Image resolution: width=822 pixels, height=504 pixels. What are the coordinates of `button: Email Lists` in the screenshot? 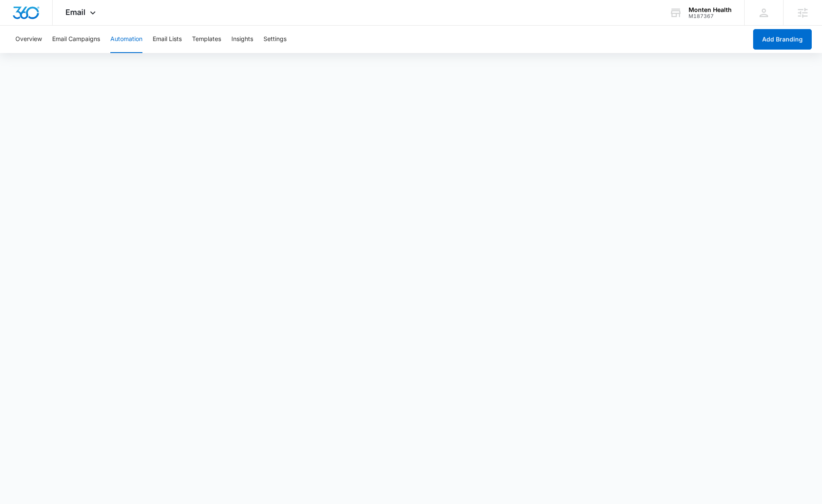 It's located at (167, 39).